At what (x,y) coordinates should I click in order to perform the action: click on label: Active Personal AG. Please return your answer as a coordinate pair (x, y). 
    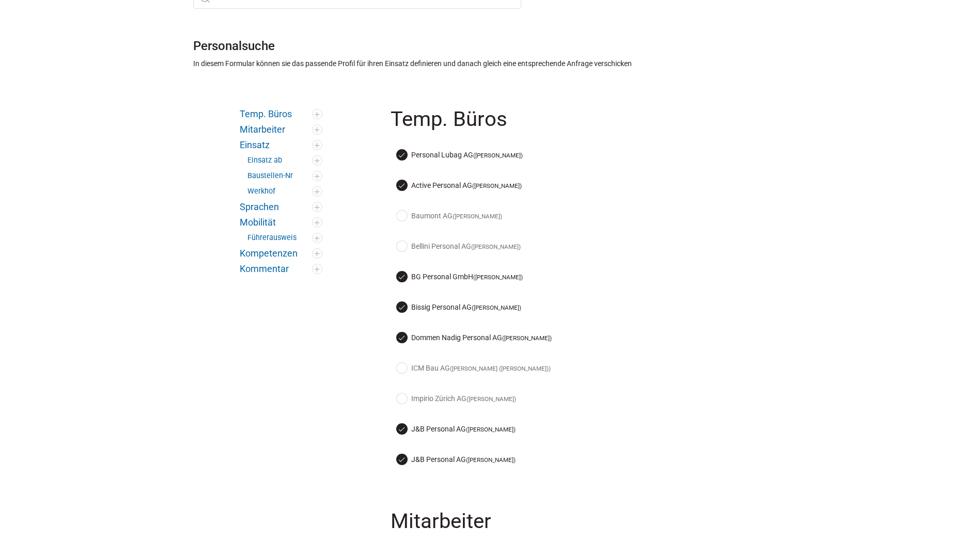
    Looking at the image, I should click on (459, 185).